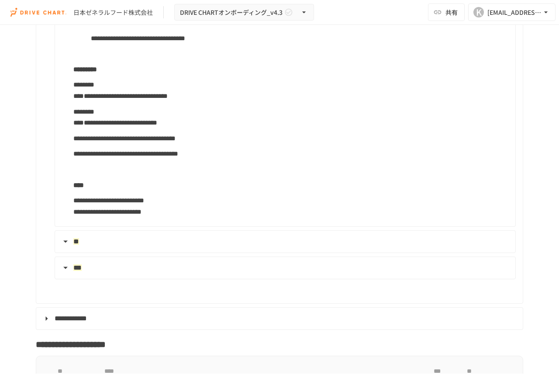 Image resolution: width=559 pixels, height=392 pixels. I want to click on img: i9VDDS9JuLRLX3JIUyK59LcYp6Y9cayLPHs4hOxMB9W, so click(38, 12).